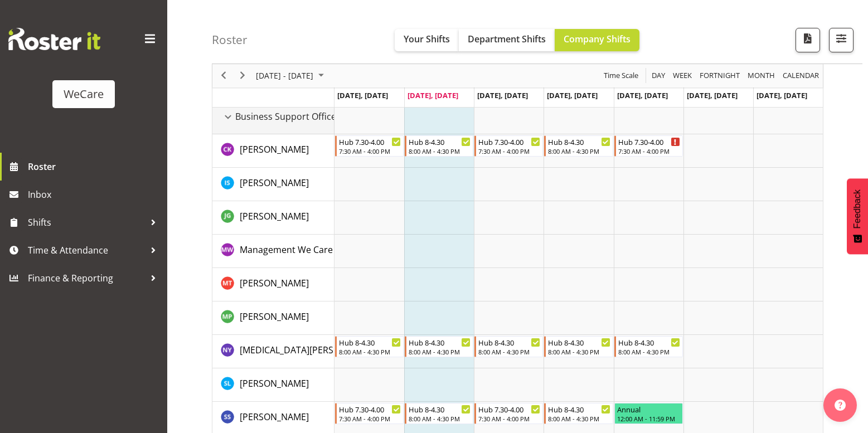  Describe the element at coordinates (95, 194) in the screenshot. I see `span: Inbox` at that location.